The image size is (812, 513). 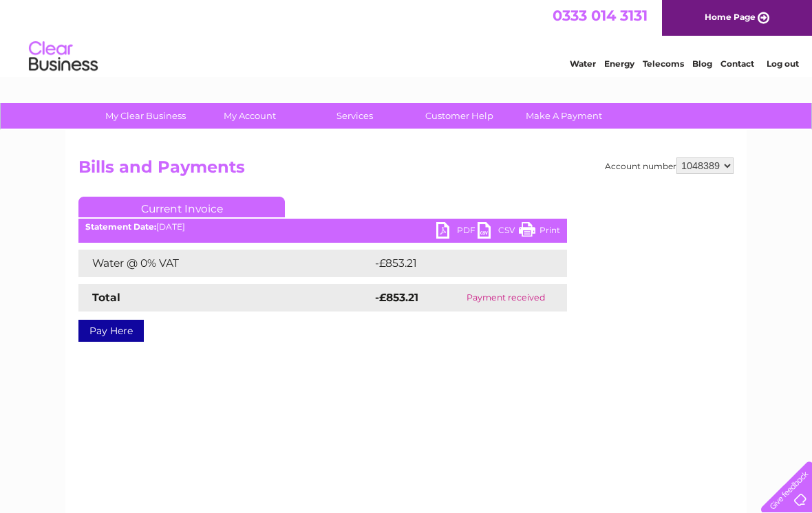 What do you see at coordinates (498, 232) in the screenshot?
I see `a: CSV` at bounding box center [498, 232].